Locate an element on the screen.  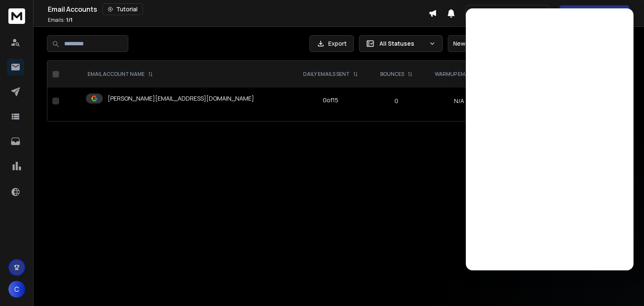
p: 0 is located at coordinates (397, 101).